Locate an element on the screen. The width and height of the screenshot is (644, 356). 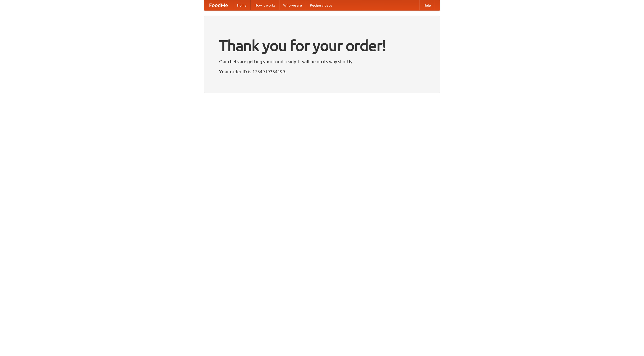
a: FoodMe is located at coordinates (218, 5).